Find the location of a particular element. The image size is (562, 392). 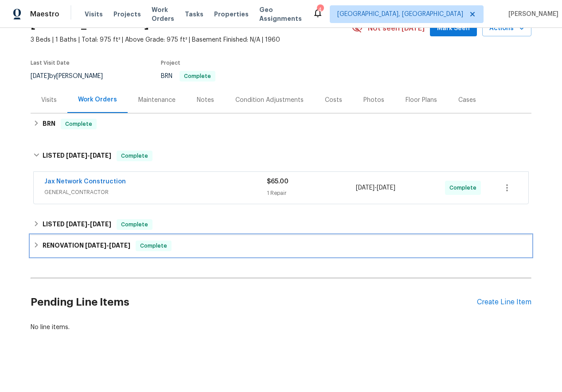

span: BRN is located at coordinates (188, 76).